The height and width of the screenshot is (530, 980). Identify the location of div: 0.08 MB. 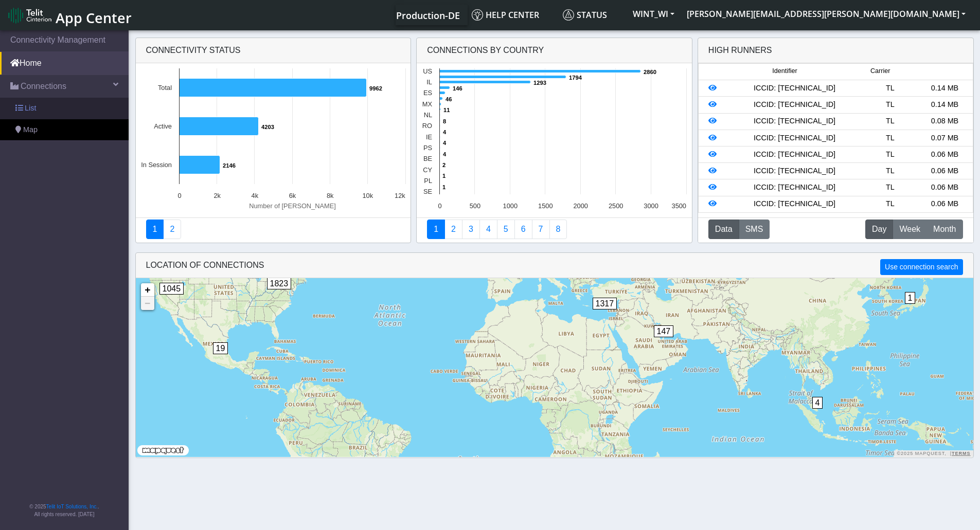
(944, 122).